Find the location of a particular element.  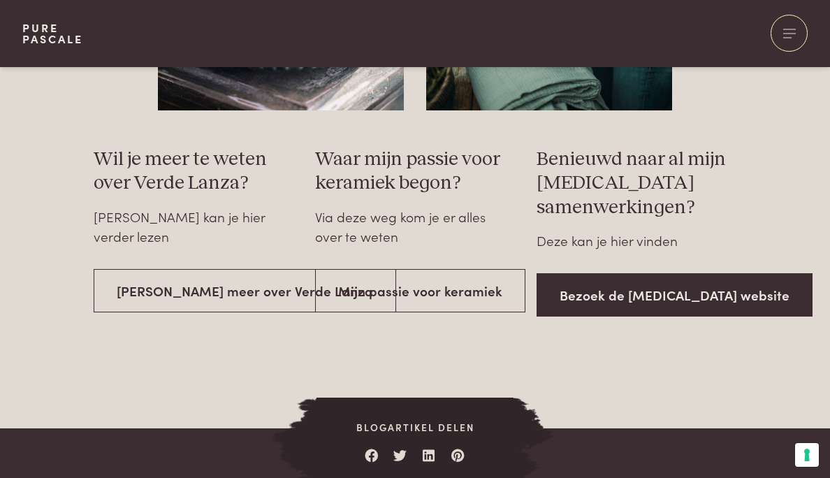

div: Deze kan je hier vinden is located at coordinates (607, 240).